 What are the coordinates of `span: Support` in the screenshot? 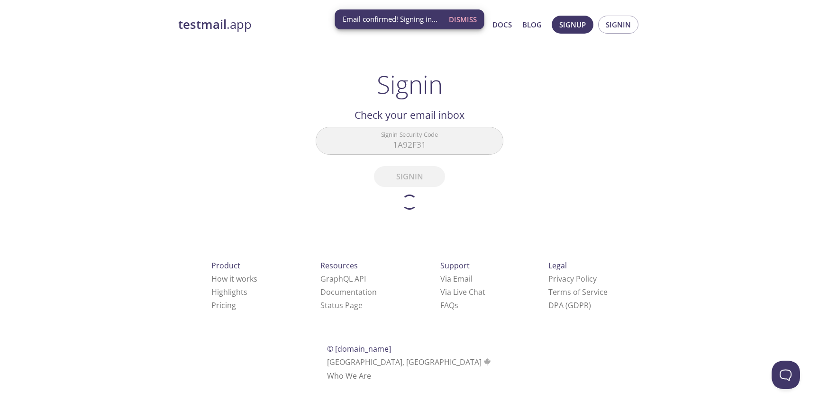 It's located at (455, 266).